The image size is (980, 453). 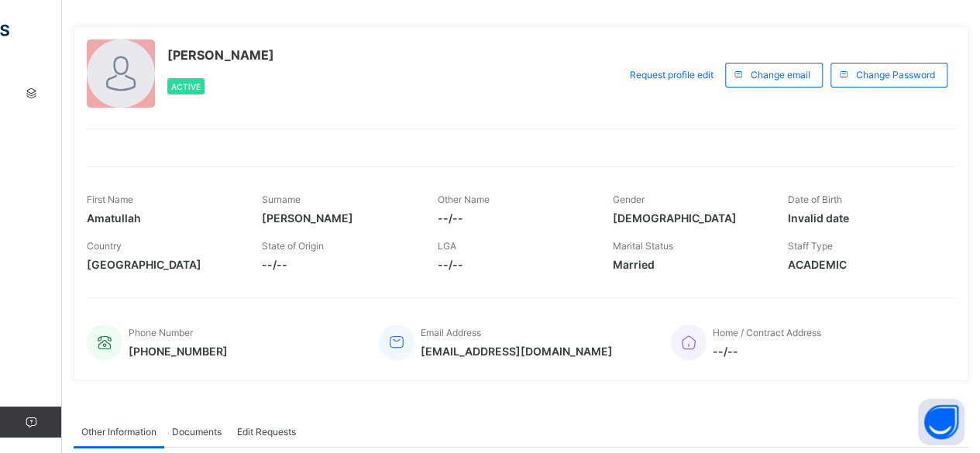 What do you see at coordinates (815, 199) in the screenshot?
I see `span: Date of Birth` at bounding box center [815, 199].